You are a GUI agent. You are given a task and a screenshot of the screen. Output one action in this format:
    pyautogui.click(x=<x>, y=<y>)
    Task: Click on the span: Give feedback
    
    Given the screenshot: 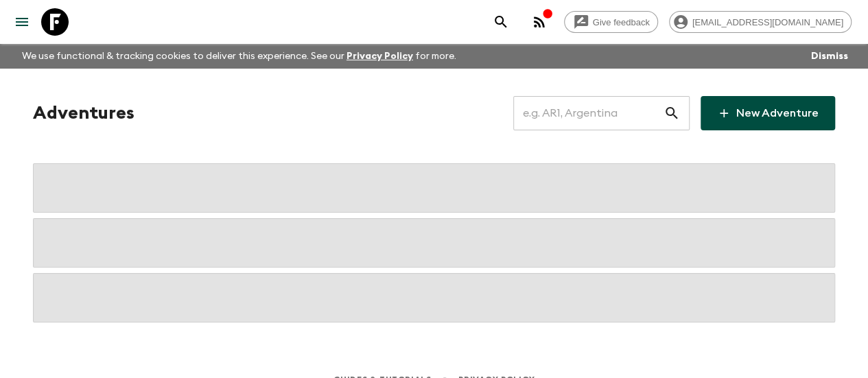 What is the action you would take?
    pyautogui.click(x=621, y=22)
    